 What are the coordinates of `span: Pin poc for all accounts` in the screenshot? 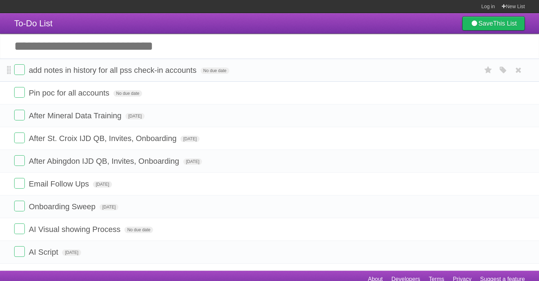 It's located at (70, 93).